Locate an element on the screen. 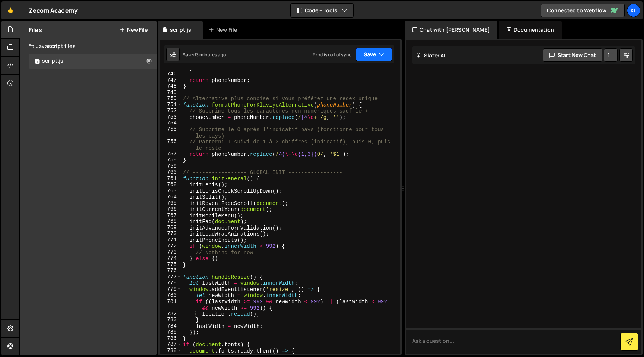 Image resolution: width=644 pixels, height=357 pixels. div: 777 is located at coordinates (171, 277).